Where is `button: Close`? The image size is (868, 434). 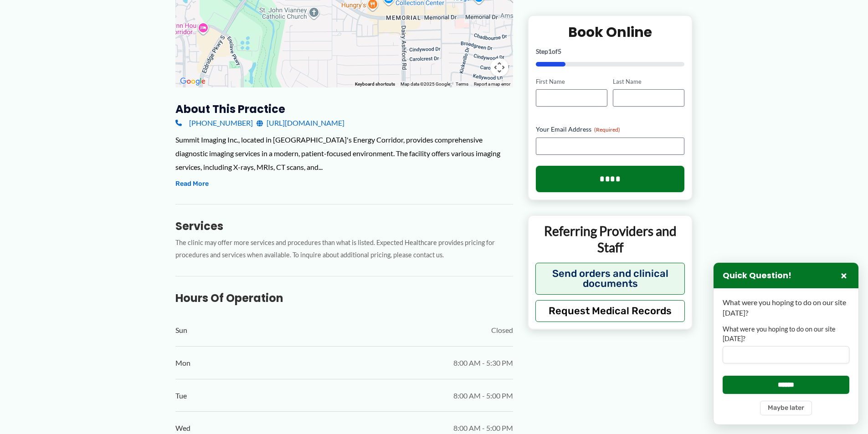
button: Close is located at coordinates (844, 275).